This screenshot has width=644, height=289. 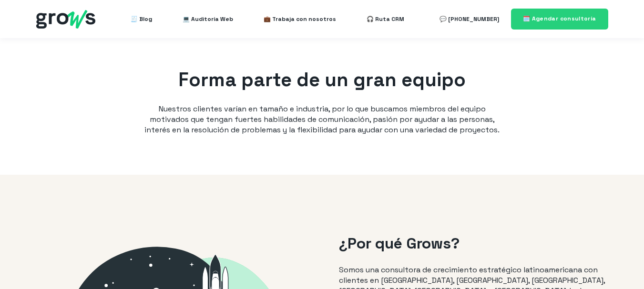 I want to click on span: 🧾 Blog, so click(x=141, y=19).